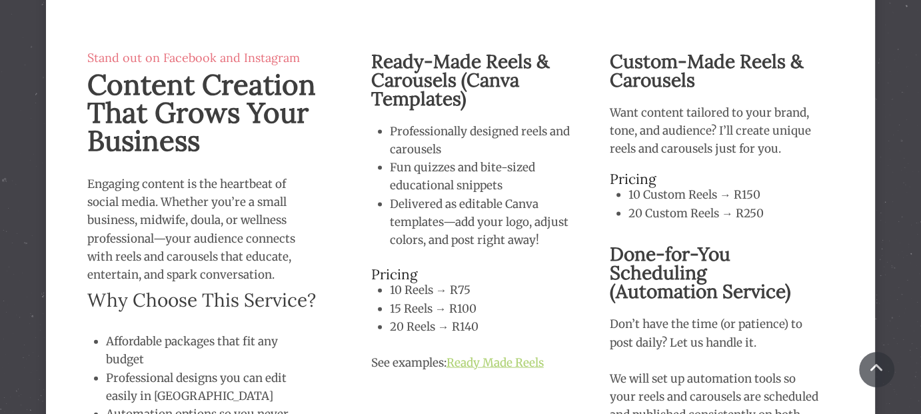  I want to click on span: Ready-Made Reels & Carousels (Canva Templates), so click(460, 80).